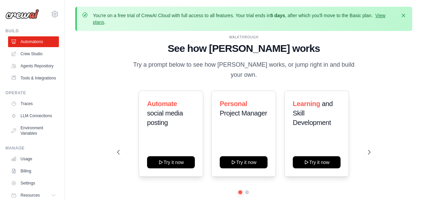 This screenshot has height=200, width=423. What do you see at coordinates (162, 104) in the screenshot?
I see `span: Automate` at bounding box center [162, 104].